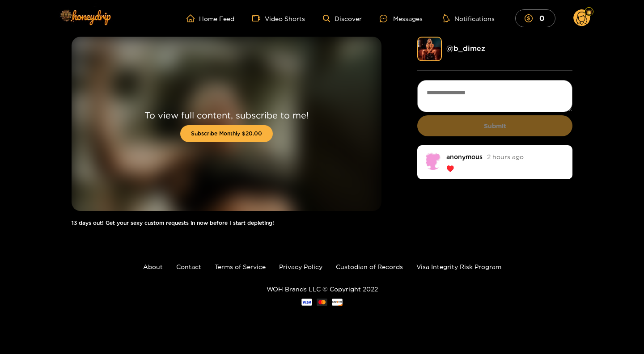 This screenshot has width=644, height=354. What do you see at coordinates (240, 267) in the screenshot?
I see `a: Terms of Service` at bounding box center [240, 267].